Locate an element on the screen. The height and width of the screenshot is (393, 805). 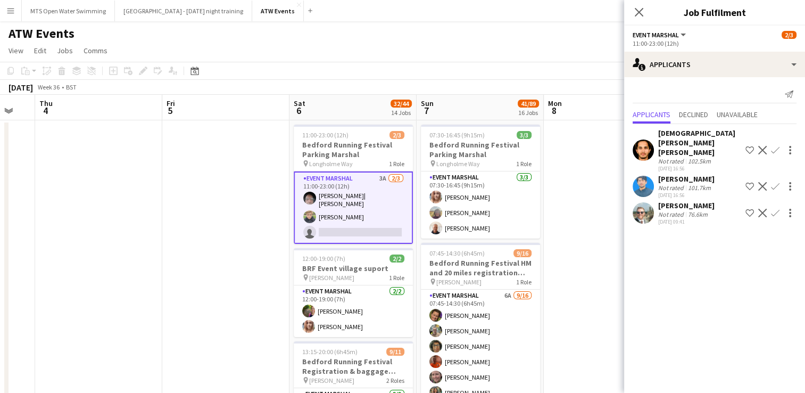
button: MTS Open Water Swimming is located at coordinates (68, 11).